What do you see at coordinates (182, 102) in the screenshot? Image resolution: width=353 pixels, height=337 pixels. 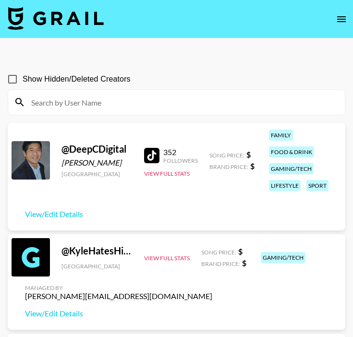 I see `input: Search by User Name` at bounding box center [182, 102].